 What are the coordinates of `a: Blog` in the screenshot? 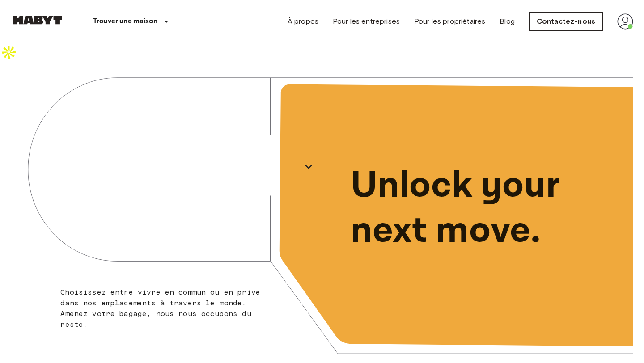 It's located at (507, 21).